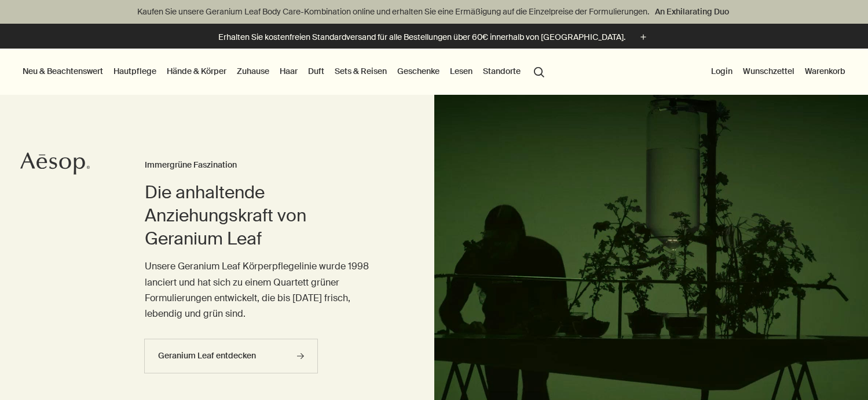 This screenshot has height=400, width=868. Describe the element at coordinates (55, 163) in the screenshot. I see `svg: Aesop` at that location.